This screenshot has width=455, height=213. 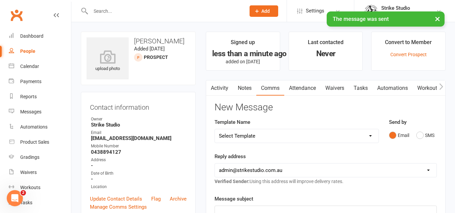 What do you see at coordinates (232, 182) in the screenshot?
I see `strong: Verified Sender:` at bounding box center [232, 182].